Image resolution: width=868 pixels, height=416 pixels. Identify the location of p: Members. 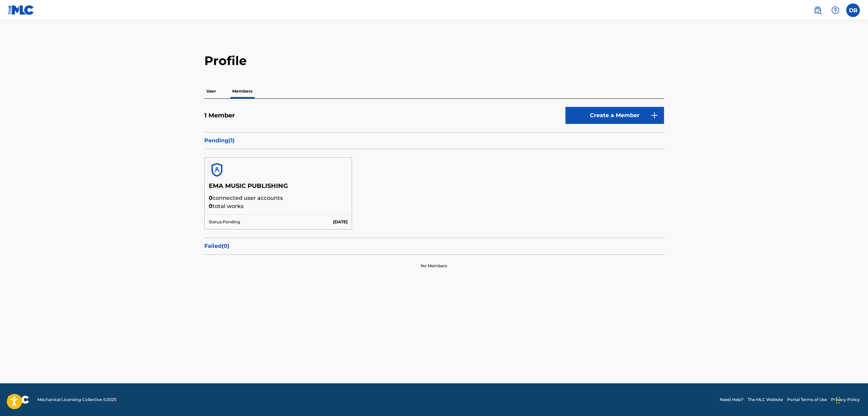
(242, 91).